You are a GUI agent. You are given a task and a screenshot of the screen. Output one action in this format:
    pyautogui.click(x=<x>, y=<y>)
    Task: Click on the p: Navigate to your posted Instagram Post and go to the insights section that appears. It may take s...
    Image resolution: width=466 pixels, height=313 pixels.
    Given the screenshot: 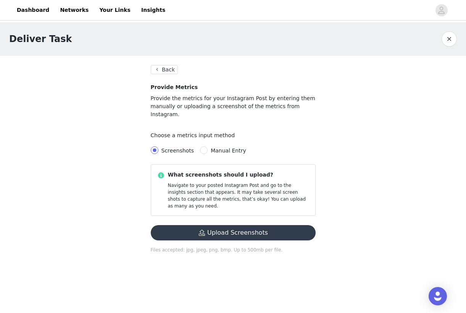 What is the action you would take?
    pyautogui.click(x=239, y=195)
    